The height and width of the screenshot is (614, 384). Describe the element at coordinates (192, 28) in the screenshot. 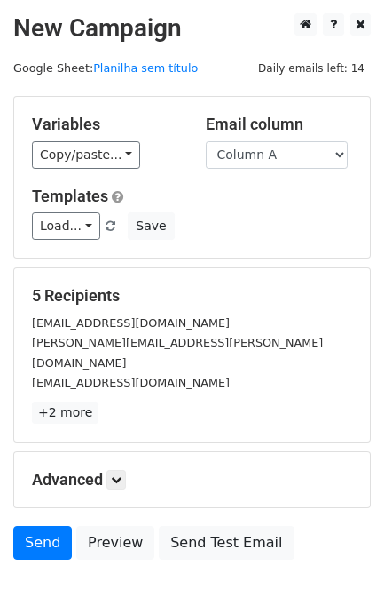

I see `h2: New Campaign` at that location.